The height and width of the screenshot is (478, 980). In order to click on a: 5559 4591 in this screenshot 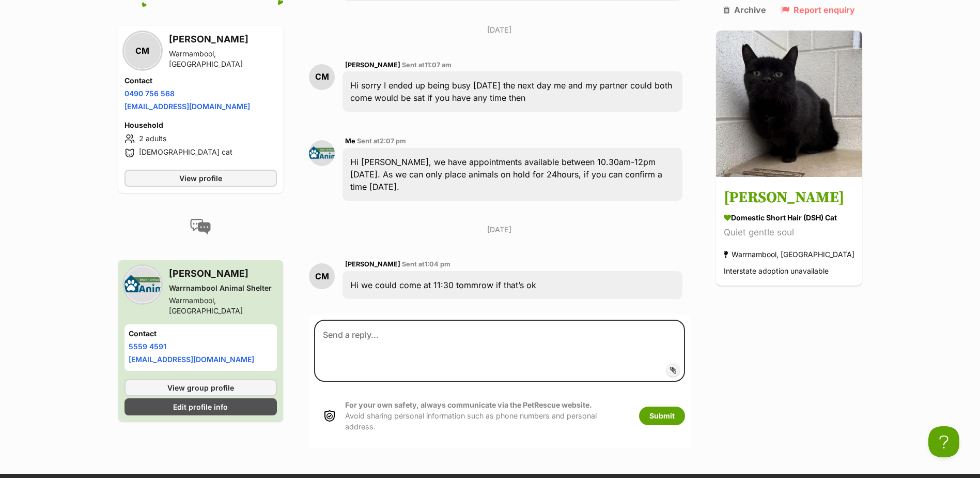, I will do `click(147, 346)`.